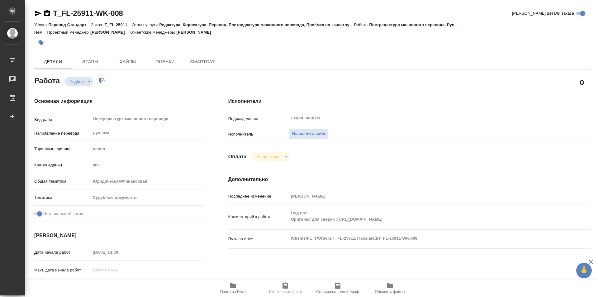  I want to click on p: Редактура, Корректура, Перевод, Постредактура машинного перевода, Приёмка по качеству, so click(256, 25).